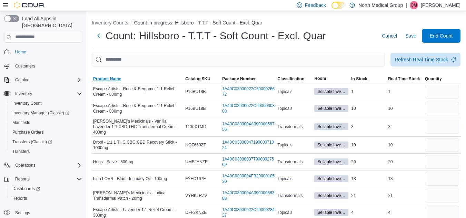 This screenshot has width=466, height=218. What do you see at coordinates (107, 79) in the screenshot?
I see `span: Product Name` at bounding box center [107, 79].